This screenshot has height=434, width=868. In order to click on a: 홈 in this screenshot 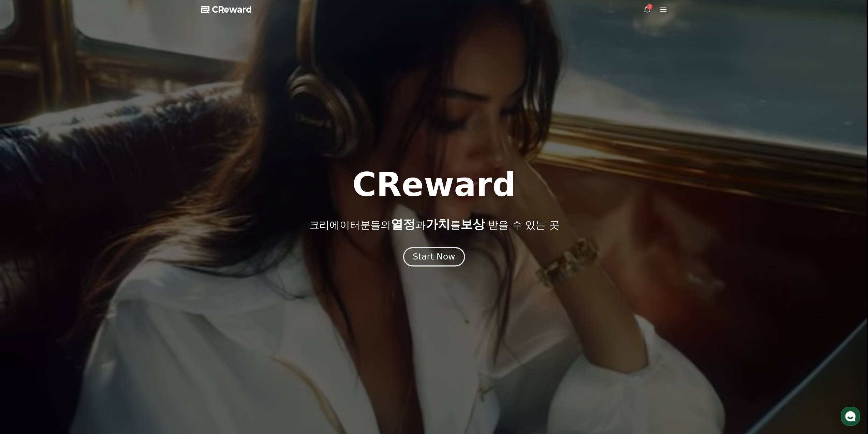, I will do `click(24, 225)`.